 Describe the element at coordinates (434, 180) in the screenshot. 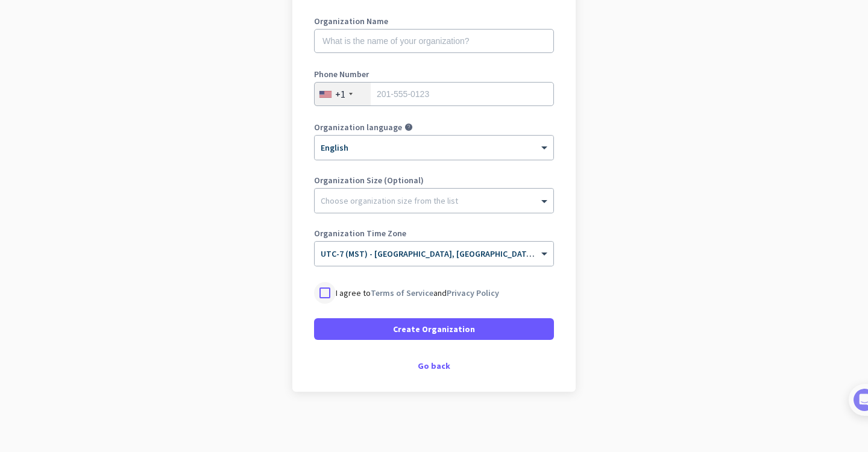

I see `label: Organization Size (Optional)` at that location.